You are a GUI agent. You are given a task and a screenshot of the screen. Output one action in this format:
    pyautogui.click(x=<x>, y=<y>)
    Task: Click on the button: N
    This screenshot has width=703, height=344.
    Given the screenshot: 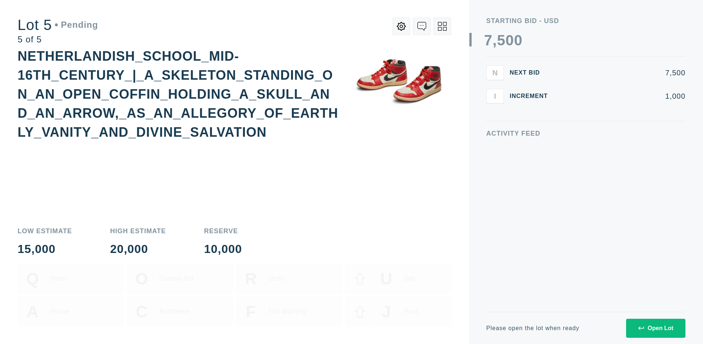 What is the action you would take?
    pyautogui.click(x=495, y=73)
    